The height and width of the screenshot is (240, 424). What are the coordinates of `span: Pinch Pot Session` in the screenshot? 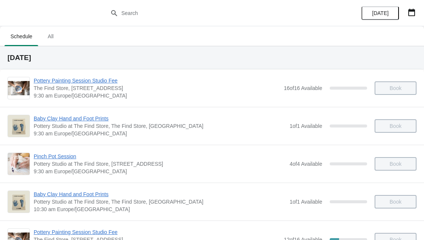 It's located at (160, 156).